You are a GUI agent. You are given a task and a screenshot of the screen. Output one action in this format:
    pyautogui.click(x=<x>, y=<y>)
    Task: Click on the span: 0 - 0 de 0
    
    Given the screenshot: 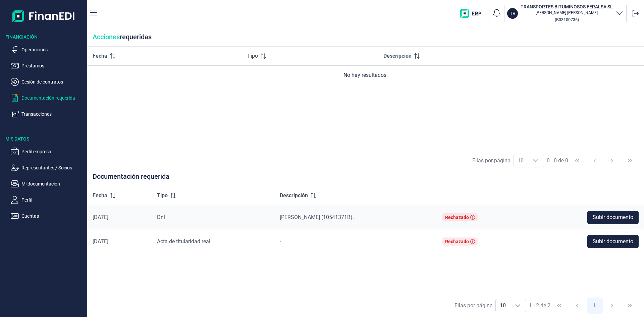 What is the action you would take?
    pyautogui.click(x=558, y=161)
    